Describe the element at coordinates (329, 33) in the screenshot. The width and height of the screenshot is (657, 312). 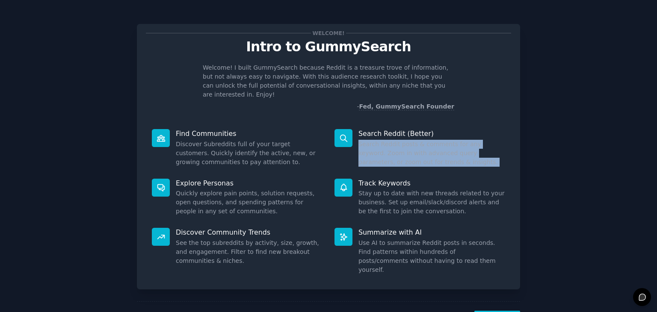
I see `span: Welcome!` at that location.